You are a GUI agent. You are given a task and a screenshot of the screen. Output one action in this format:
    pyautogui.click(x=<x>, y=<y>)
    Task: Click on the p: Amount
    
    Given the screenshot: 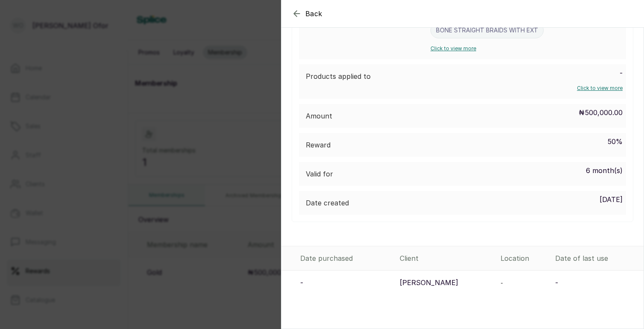 What is the action you would take?
    pyautogui.click(x=319, y=116)
    